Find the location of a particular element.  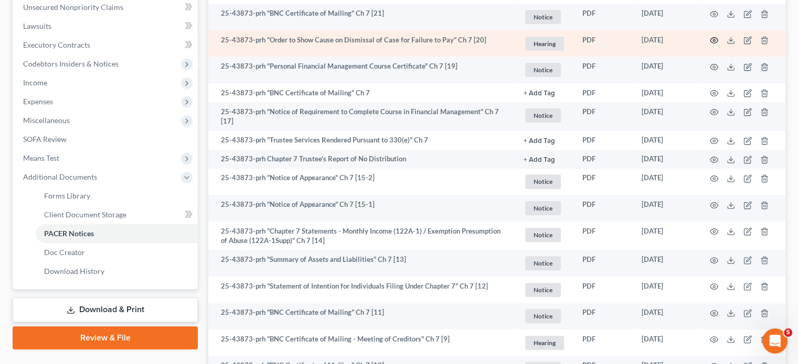

span: Lawsuits is located at coordinates (37, 26).